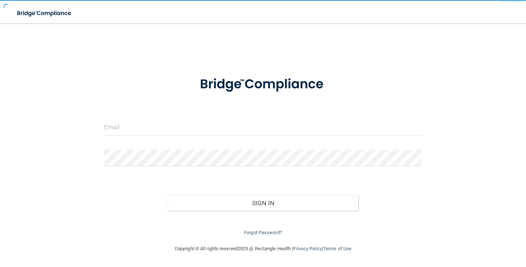 Image resolution: width=526 pixels, height=267 pixels. What do you see at coordinates (337, 248) in the screenshot?
I see `a: Terms of Use` at bounding box center [337, 248].